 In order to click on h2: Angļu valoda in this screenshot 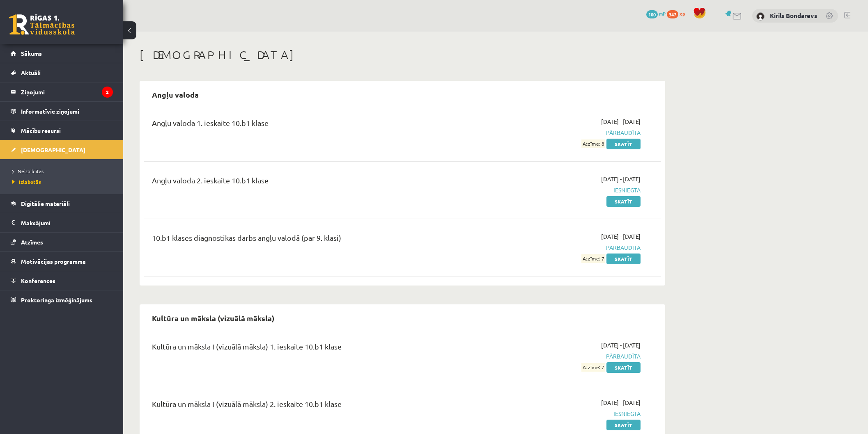, I will do `click(176, 94)`.